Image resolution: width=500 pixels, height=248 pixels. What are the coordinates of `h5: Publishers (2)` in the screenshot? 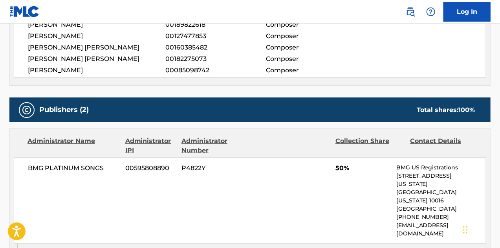 It's located at (64, 110).